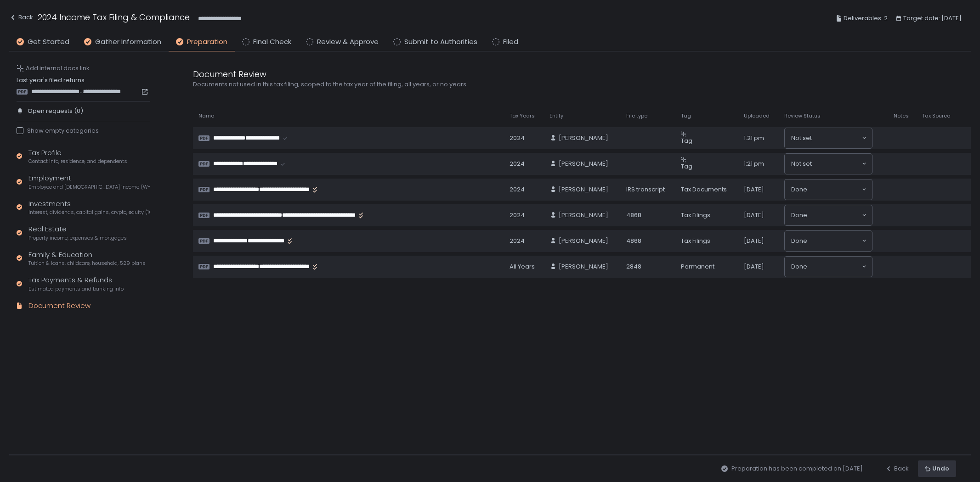  Describe the element at coordinates (53, 69) in the screenshot. I see `button: Add internal docs link` at that location.